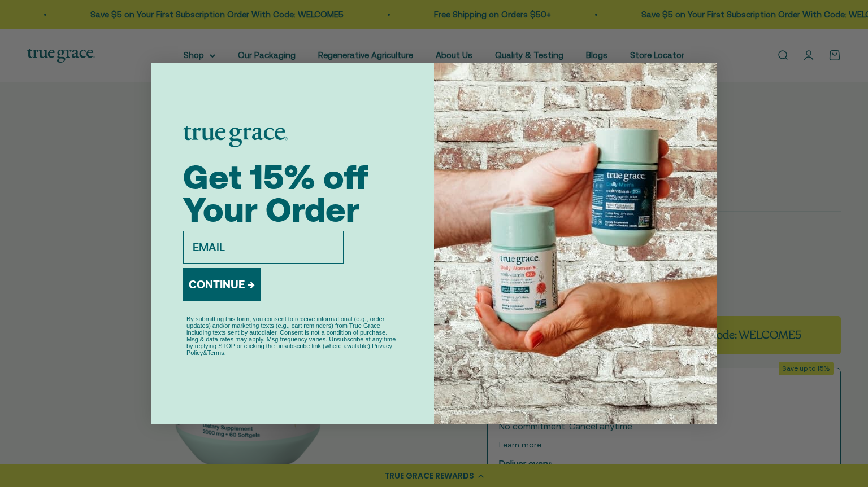 This screenshot has height=487, width=868. What do you see at coordinates (235, 137) in the screenshot?
I see `img: logo placeholder` at bounding box center [235, 137].